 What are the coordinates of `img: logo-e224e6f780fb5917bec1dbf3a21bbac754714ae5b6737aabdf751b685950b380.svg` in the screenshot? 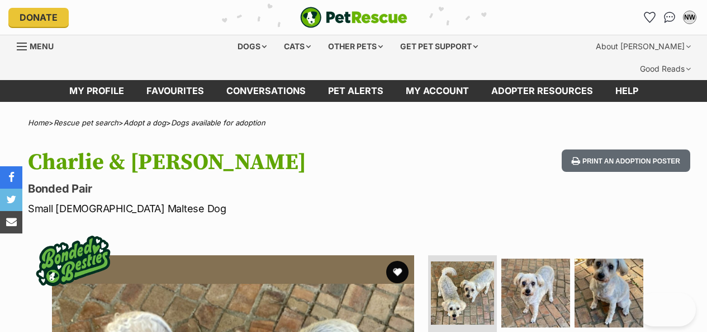 It's located at (354, 17).